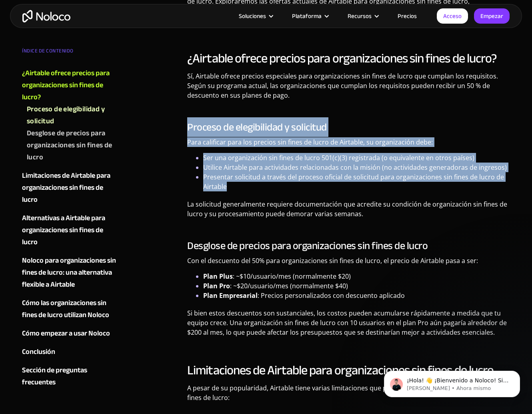  What do you see at coordinates (66, 333) in the screenshot?
I see `font: Cómo empezar a usar Noloco` at bounding box center [66, 333].